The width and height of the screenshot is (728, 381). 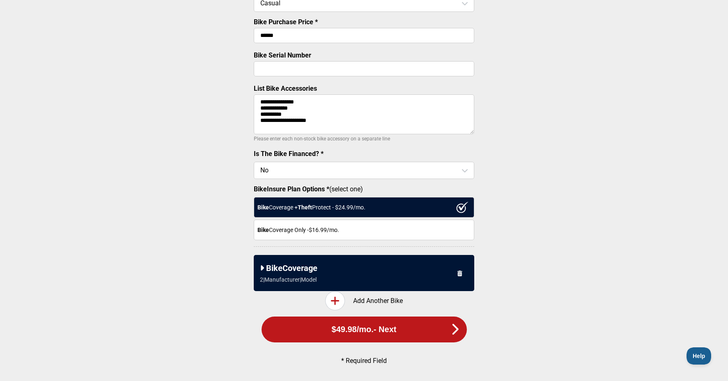 I want to click on label: Is The Bike Financed? *, so click(x=289, y=153).